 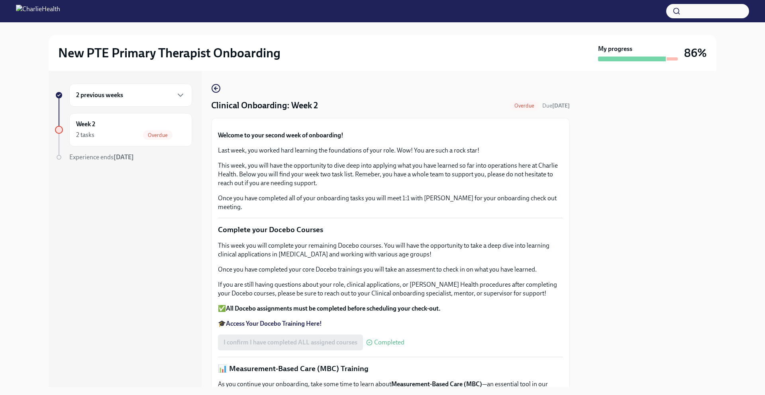 I want to click on h2: New PTE Primary Therapist Onboarding, so click(x=169, y=53).